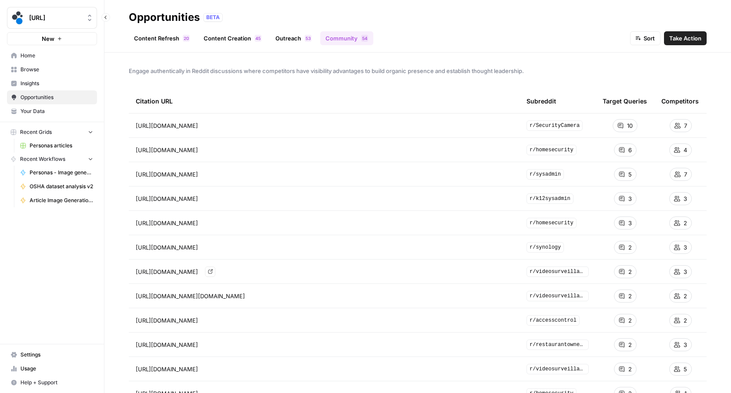 Image resolution: width=731 pixels, height=393 pixels. I want to click on button: Sort, so click(645, 38).